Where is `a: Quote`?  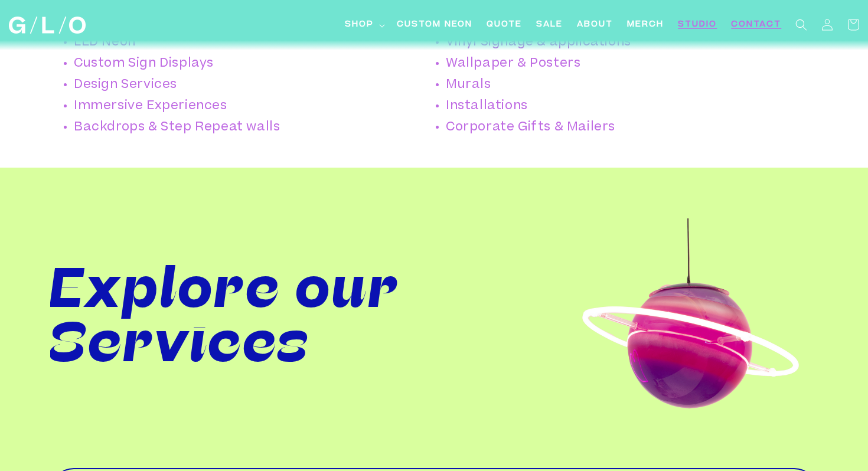 a: Quote is located at coordinates (504, 25).